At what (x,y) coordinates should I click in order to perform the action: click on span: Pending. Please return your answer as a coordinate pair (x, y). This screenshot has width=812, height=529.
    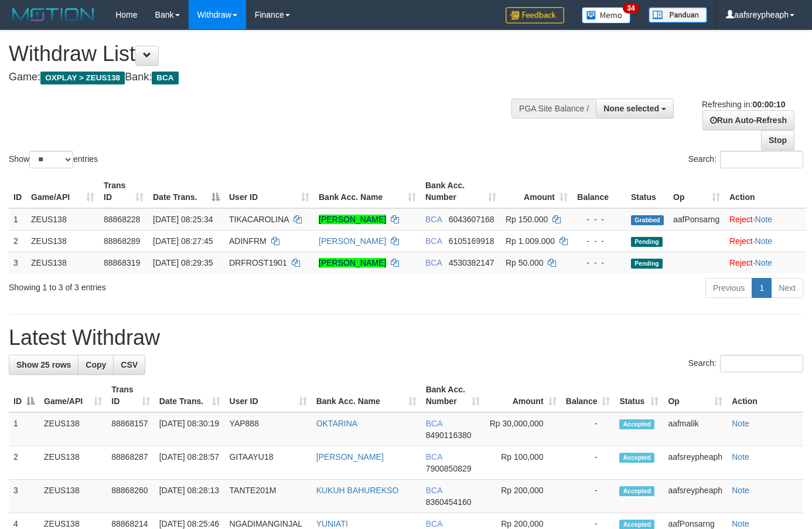
    Looking at the image, I should click on (647, 263).